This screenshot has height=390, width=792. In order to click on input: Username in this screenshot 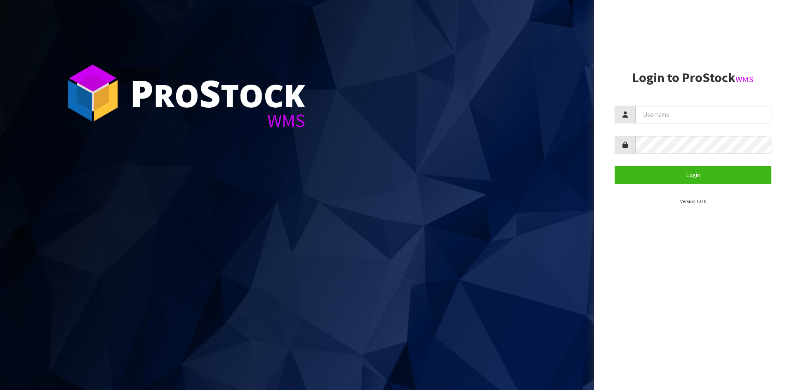, I will do `click(704, 114)`.